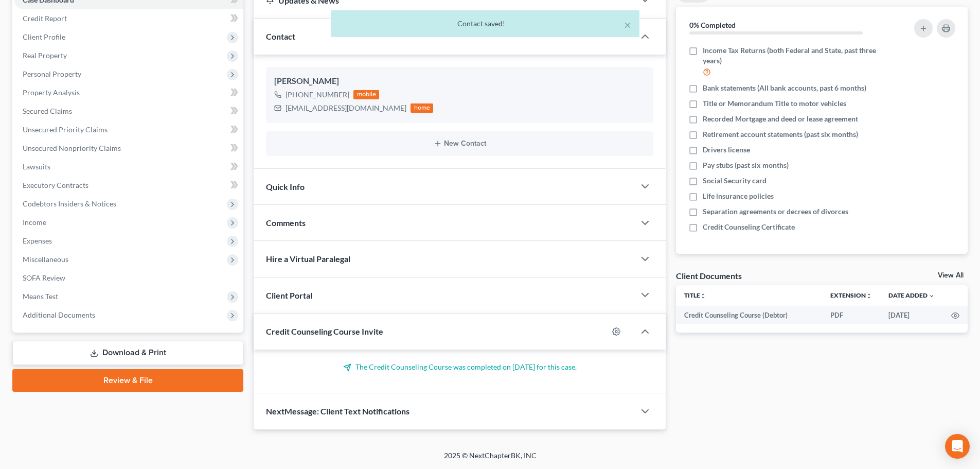 This screenshot has height=469, width=980. Describe the element at coordinates (776, 212) in the screenshot. I see `span: Separation agreements or decrees of divorces` at that location.